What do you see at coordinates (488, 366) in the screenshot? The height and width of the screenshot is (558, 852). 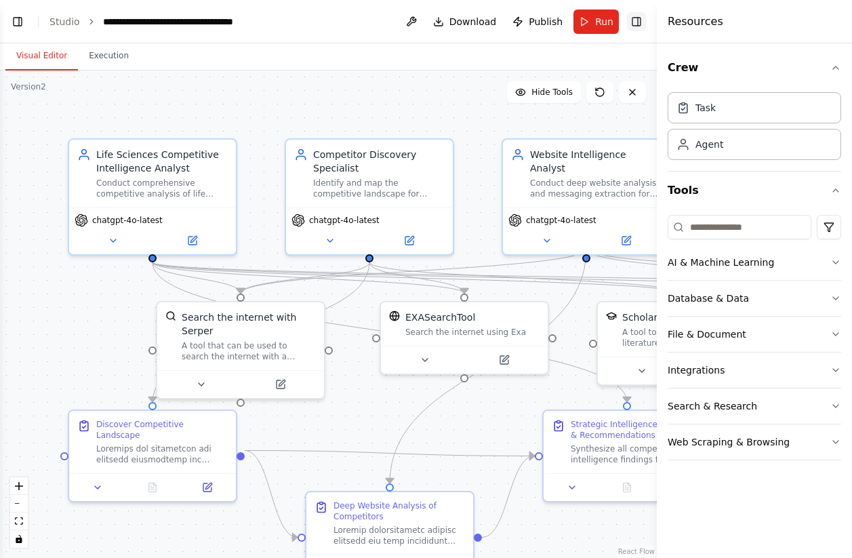 I see `g: Edge from 10bb68e3-4147-43fa-b671-5da76e8cb012 to 8ee94c58-7286-47be-a2dc-dd439ee52c6b` at bounding box center [488, 366].